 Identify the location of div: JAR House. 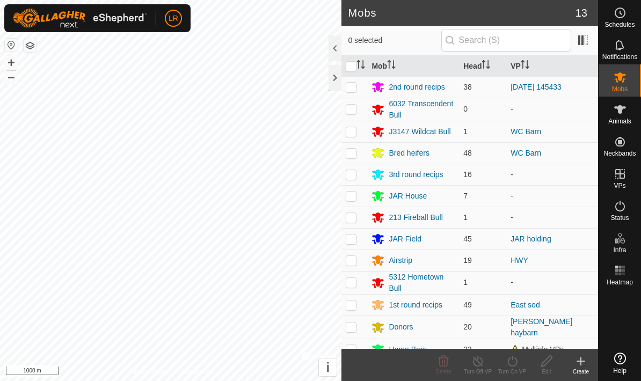
(408, 196).